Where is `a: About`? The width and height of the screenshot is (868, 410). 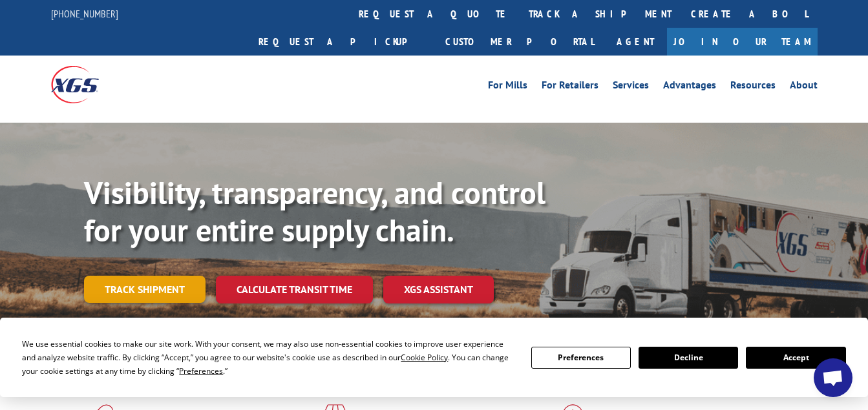 a: About is located at coordinates (804, 87).